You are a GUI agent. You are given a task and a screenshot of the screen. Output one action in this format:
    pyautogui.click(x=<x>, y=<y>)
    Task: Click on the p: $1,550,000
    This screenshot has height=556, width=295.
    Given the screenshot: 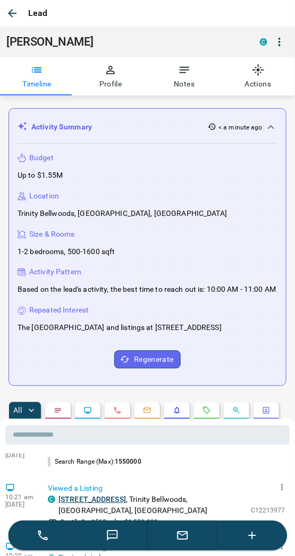 What is the action you would take?
    pyautogui.click(x=141, y=523)
    